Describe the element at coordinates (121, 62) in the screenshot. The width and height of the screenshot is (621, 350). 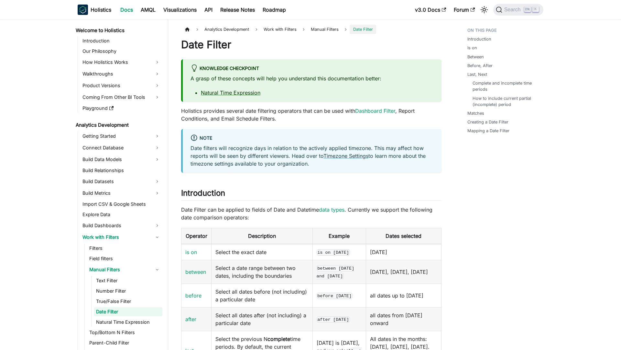
I see `a: How Holistics Works` at that location.